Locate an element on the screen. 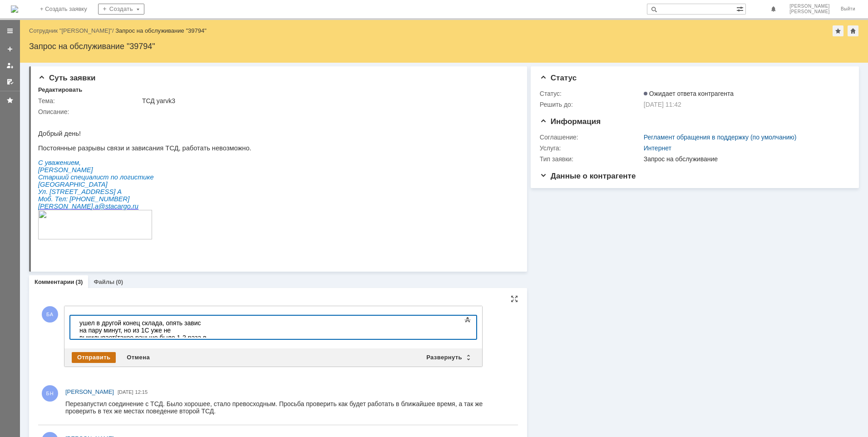 The height and width of the screenshot is (437, 868). div: (3) is located at coordinates (80, 282).